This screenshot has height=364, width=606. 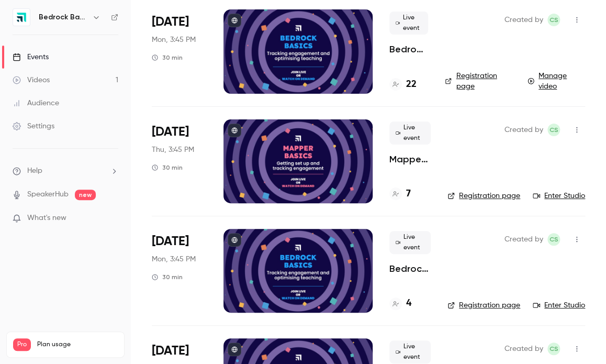 I want to click on h4: 7, so click(x=408, y=193).